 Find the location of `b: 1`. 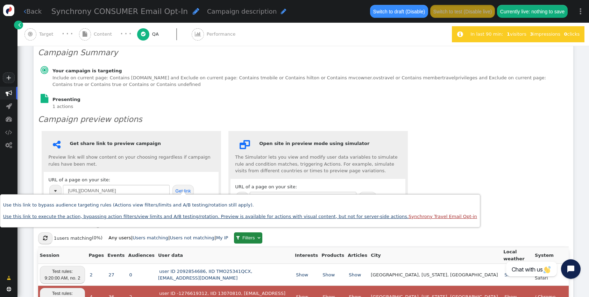

b: 1 is located at coordinates (508, 34).